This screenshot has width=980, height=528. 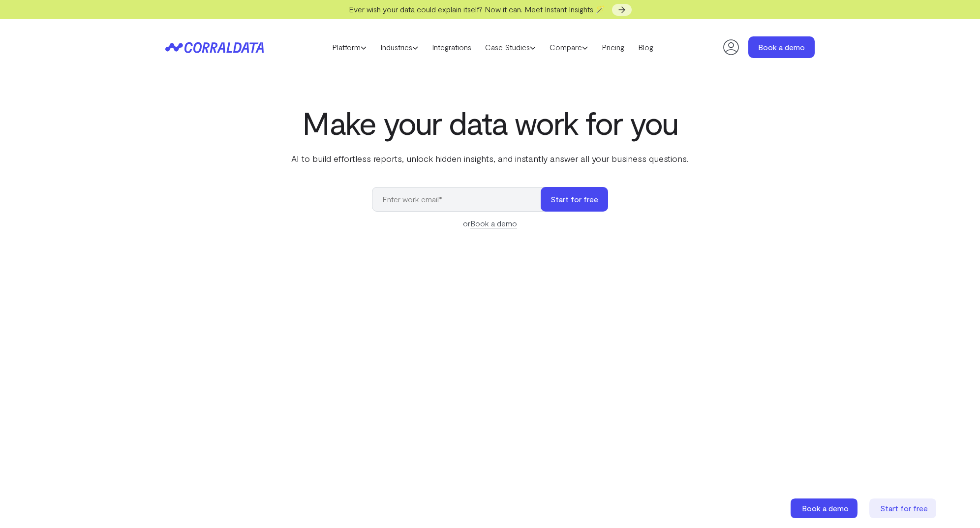 I want to click on a: Compare, so click(x=569, y=47).